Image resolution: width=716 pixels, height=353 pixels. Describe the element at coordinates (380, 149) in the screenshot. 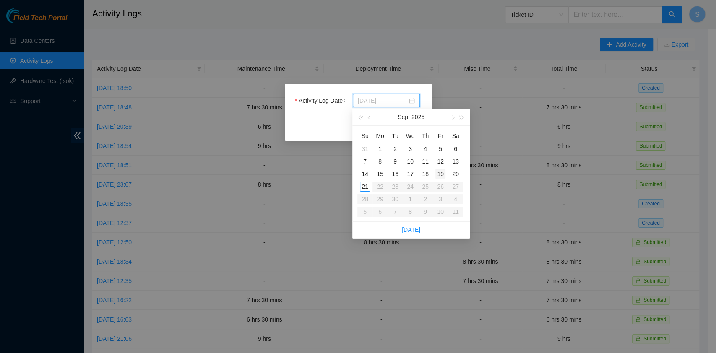

I see `td: 2025-09-01` at that location.